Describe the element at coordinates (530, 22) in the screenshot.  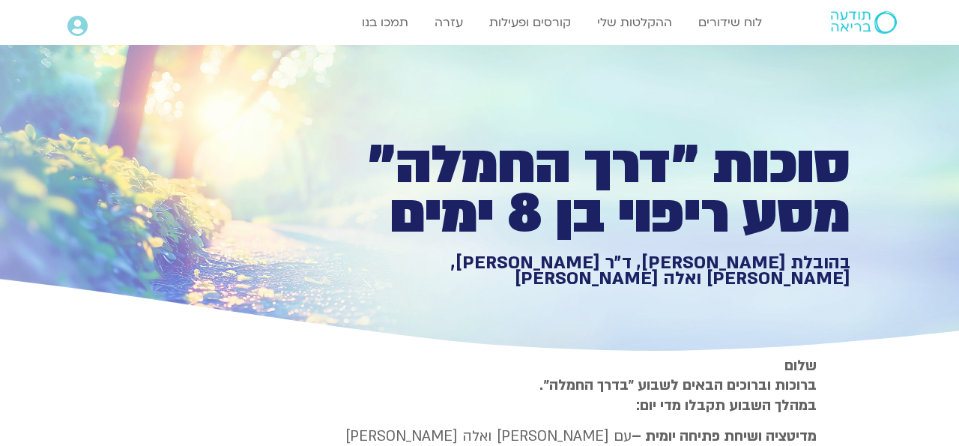
I see `a: קורסים ופעילות` at that location.